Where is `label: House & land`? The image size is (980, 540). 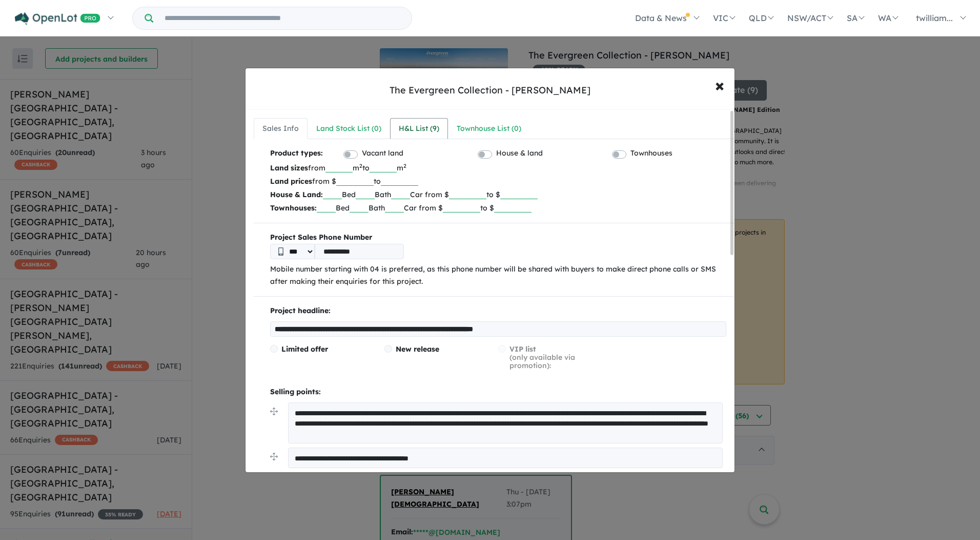
label: House & land is located at coordinates (519, 153).